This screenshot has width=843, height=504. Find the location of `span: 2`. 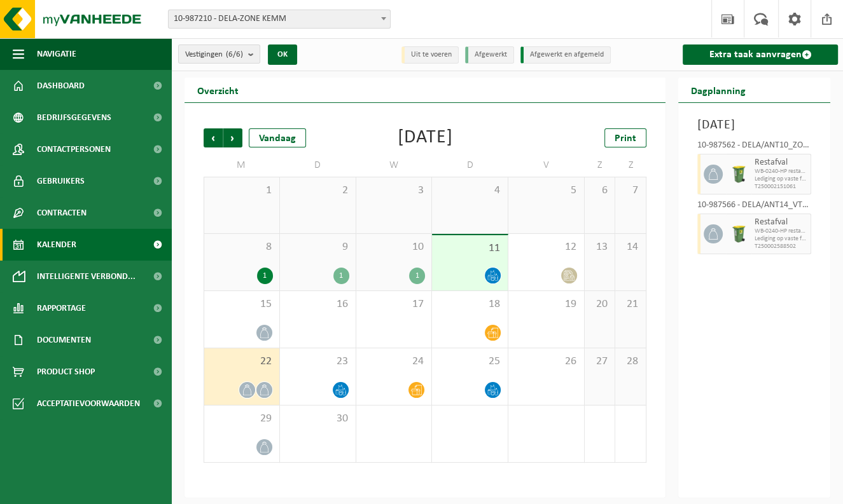

span: 2 is located at coordinates (317, 191).